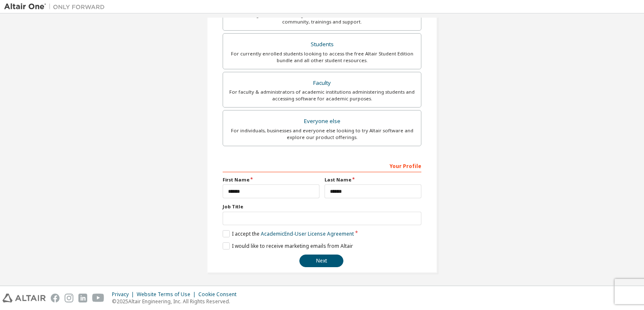 The width and height of the screenshot is (644, 310). What do you see at coordinates (321, 261) in the screenshot?
I see `button: Next` at bounding box center [321, 261].